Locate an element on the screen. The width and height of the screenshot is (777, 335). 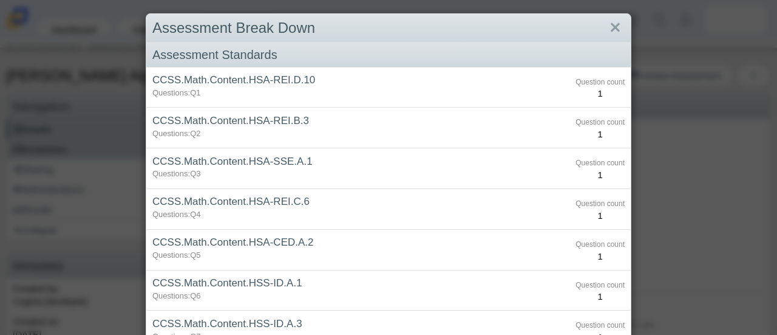
a: Close is located at coordinates (615, 28).